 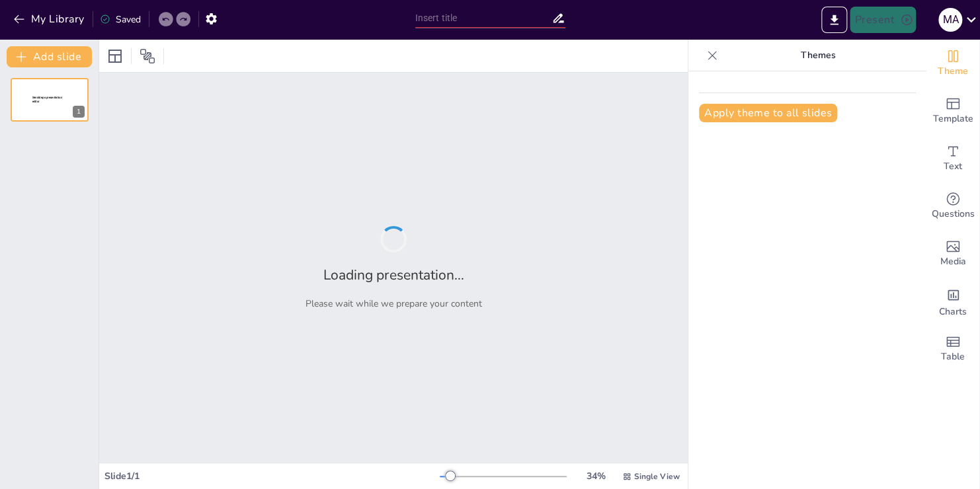 I want to click on div: Add ready made slides, so click(x=953, y=111).